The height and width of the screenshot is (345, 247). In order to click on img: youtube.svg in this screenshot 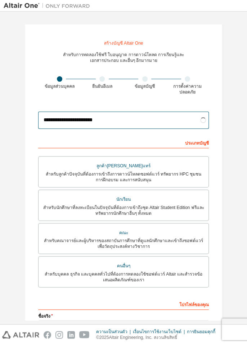, I will do `click(84, 334)`.